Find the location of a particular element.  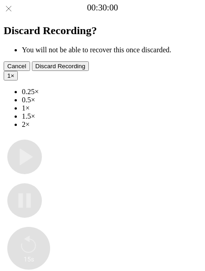

button: 1× is located at coordinates (10, 75).